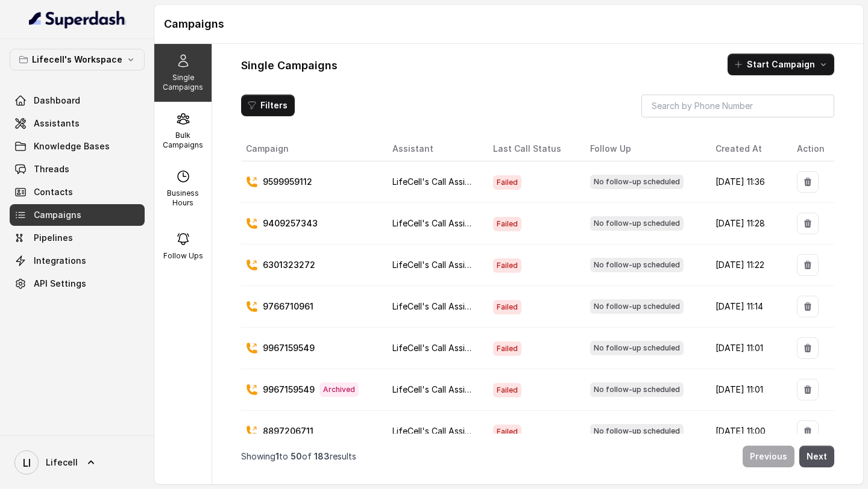 Image resolution: width=868 pixels, height=489 pixels. Describe the element at coordinates (52, 169) in the screenshot. I see `span: Threads` at that location.